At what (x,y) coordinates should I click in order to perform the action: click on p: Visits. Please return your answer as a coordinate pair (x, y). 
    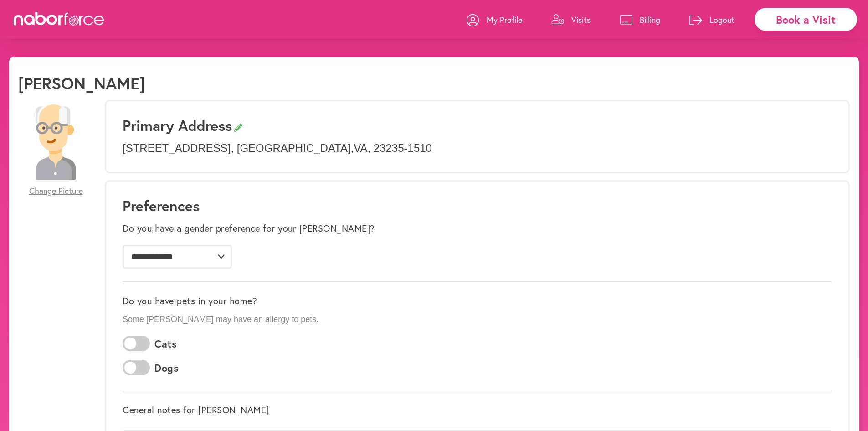
    Looking at the image, I should click on (581, 20).